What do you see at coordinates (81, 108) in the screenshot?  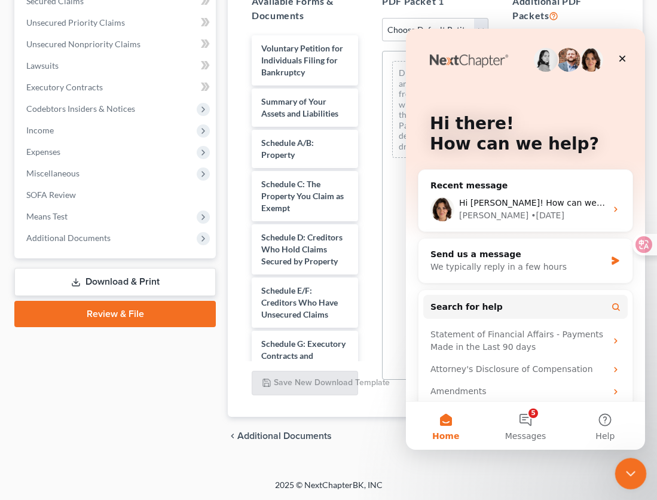 I see `span: Codebtors Insiders & Notices` at bounding box center [81, 108].